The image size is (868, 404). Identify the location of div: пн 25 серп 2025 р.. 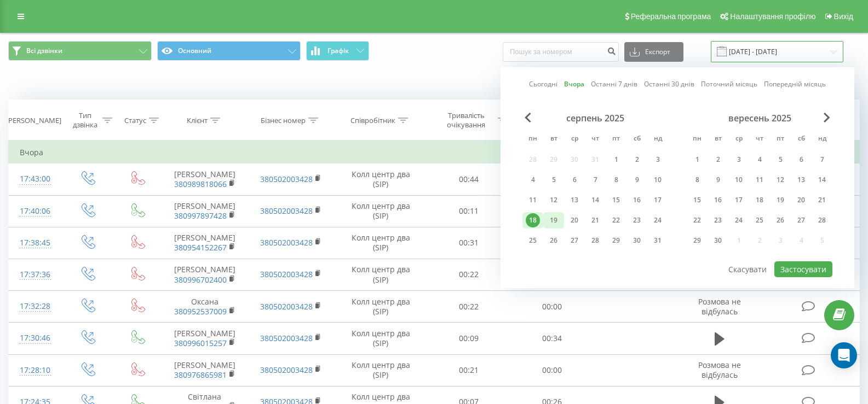
(533, 241).